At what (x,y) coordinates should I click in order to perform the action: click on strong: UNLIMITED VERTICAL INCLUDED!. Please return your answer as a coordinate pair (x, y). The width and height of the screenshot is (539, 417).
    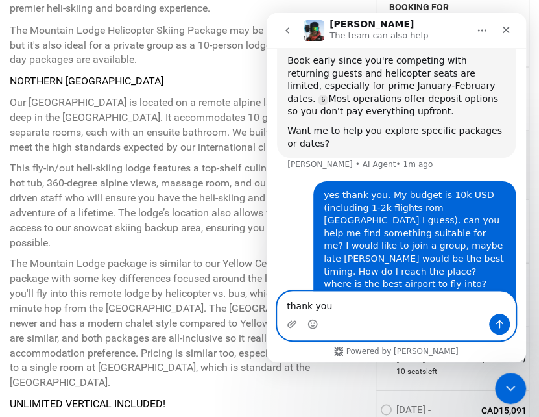
    Looking at the image, I should click on (88, 402).